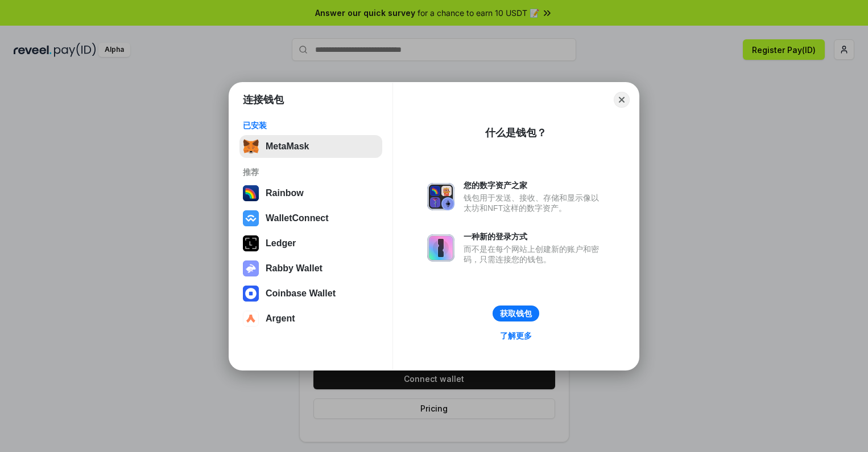  Describe the element at coordinates (534, 203) in the screenshot. I see `div: 钱包用于发送、接收、存储和显示像以太坊和NFT这样的数字资产。` at that location.